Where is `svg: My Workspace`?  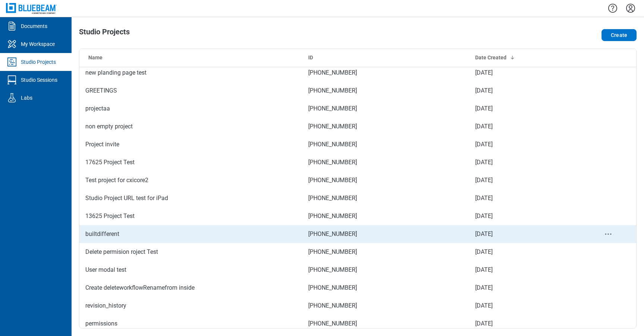 svg: My Workspace is located at coordinates (12, 44).